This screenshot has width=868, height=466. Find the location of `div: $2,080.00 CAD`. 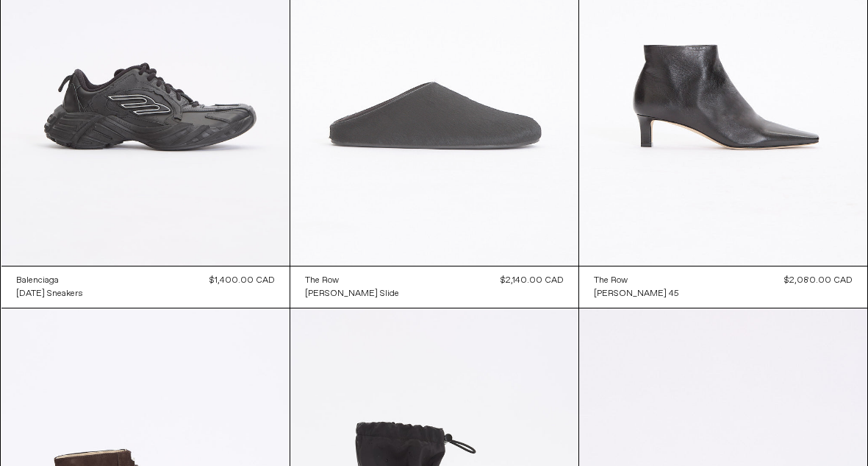

div: $2,080.00 CAD is located at coordinates (818, 281).